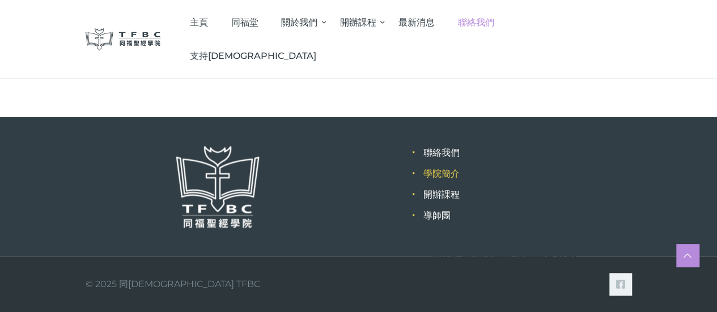 Image resolution: width=717 pixels, height=312 pixels. What do you see at coordinates (417, 22) in the screenshot?
I see `span: 最新消息` at bounding box center [417, 22].